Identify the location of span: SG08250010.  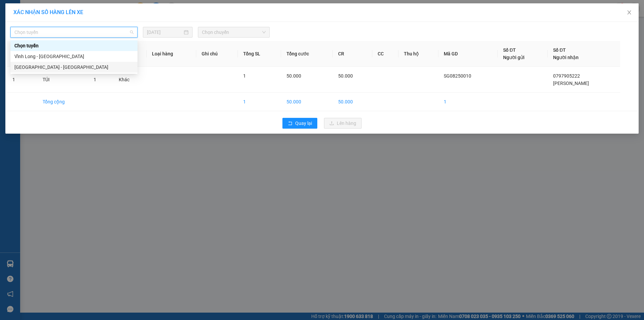
(458, 76).